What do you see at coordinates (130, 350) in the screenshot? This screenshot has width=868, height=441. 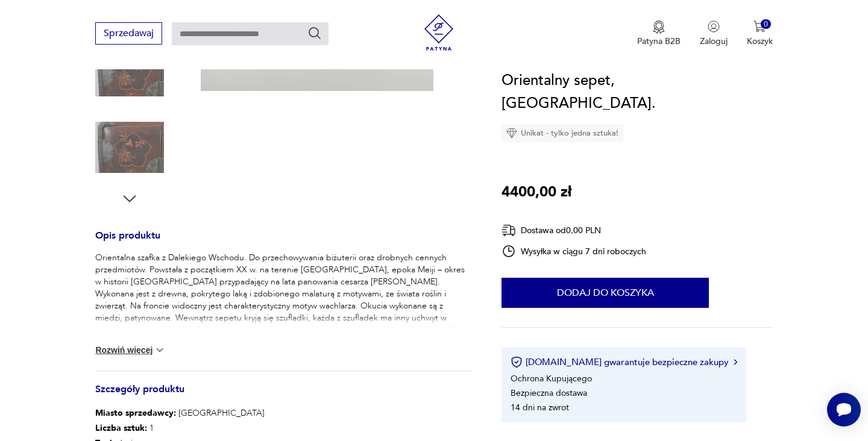 I see `button: Rozwiń więcej` at bounding box center [130, 350].